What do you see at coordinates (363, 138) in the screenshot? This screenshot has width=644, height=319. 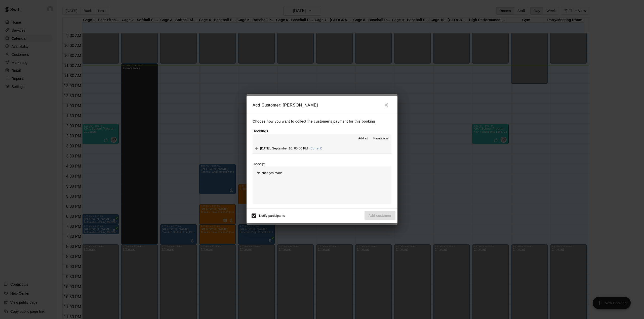 I see `span: Add all` at bounding box center [363, 138].